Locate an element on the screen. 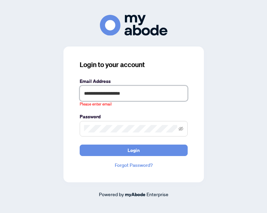  img: ma-logo is located at coordinates (134, 25).